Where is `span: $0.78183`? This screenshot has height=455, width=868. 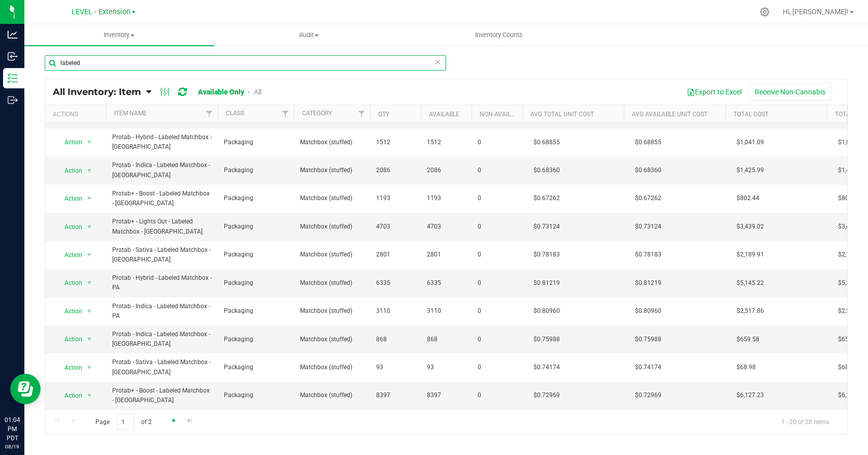 span: $0.78183 is located at coordinates (649, 254).